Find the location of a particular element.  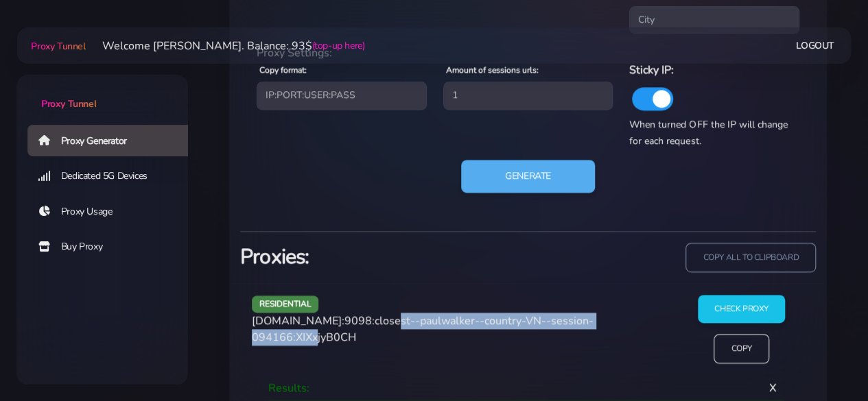

a: (top-up here) is located at coordinates (338, 45).